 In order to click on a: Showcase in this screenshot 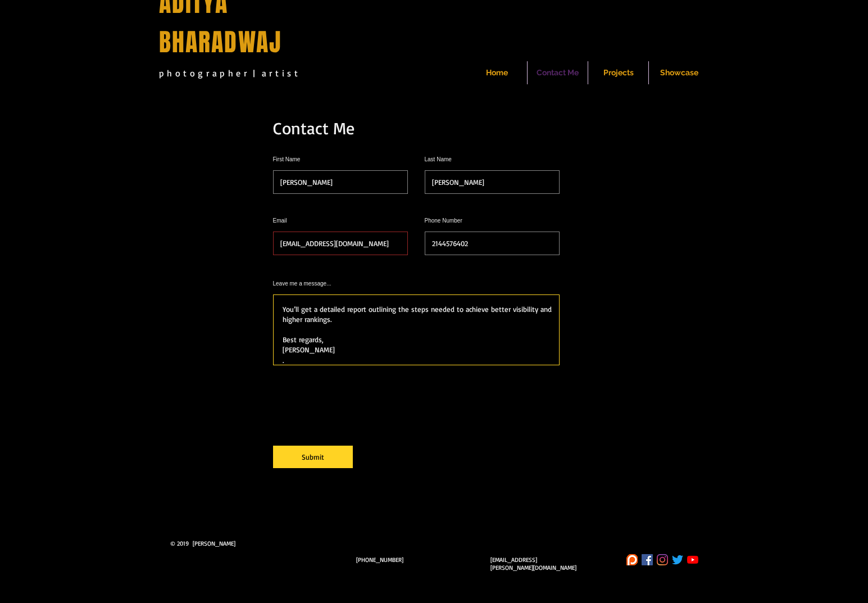, I will do `click(678, 73)`.